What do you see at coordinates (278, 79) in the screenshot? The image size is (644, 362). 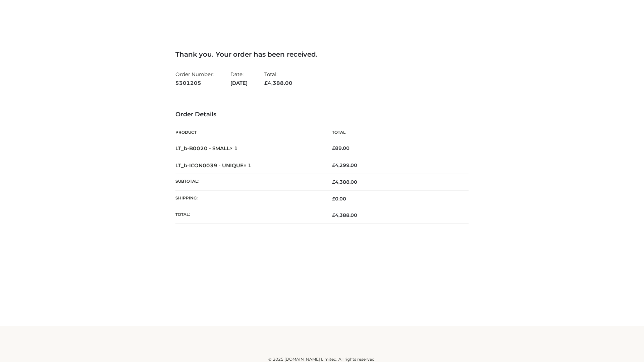 I see `li: Total:` at bounding box center [278, 79].